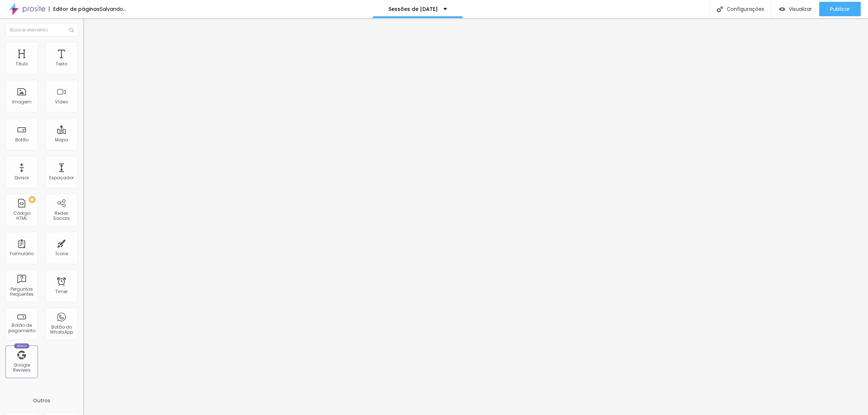 This screenshot has height=415, width=868. I want to click on div: Novo, so click(22, 346).